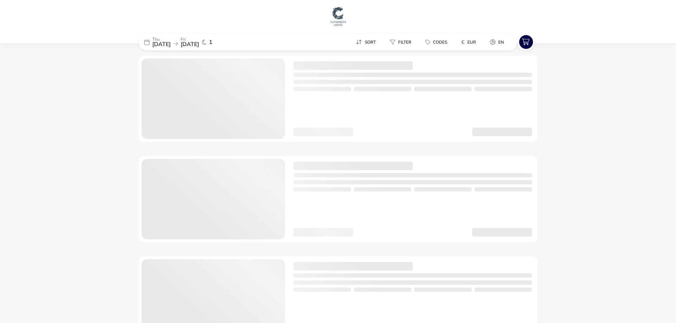  What do you see at coordinates (472, 42) in the screenshot?
I see `span: EUR` at bounding box center [472, 42].